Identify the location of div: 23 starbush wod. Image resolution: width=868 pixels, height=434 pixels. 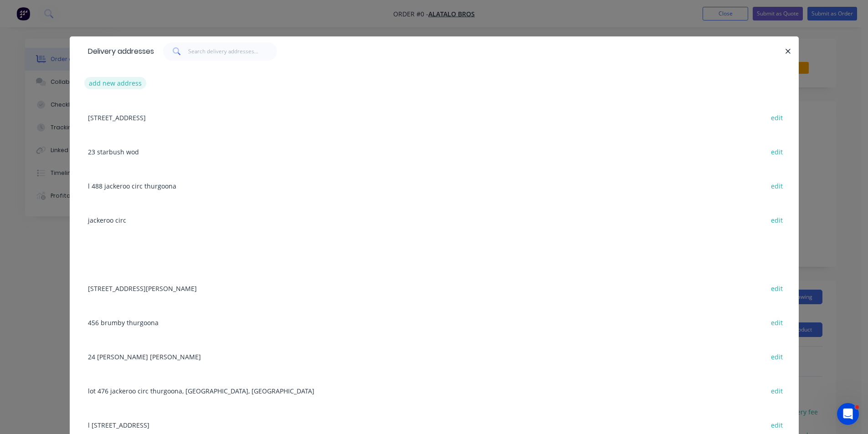
(434, 151).